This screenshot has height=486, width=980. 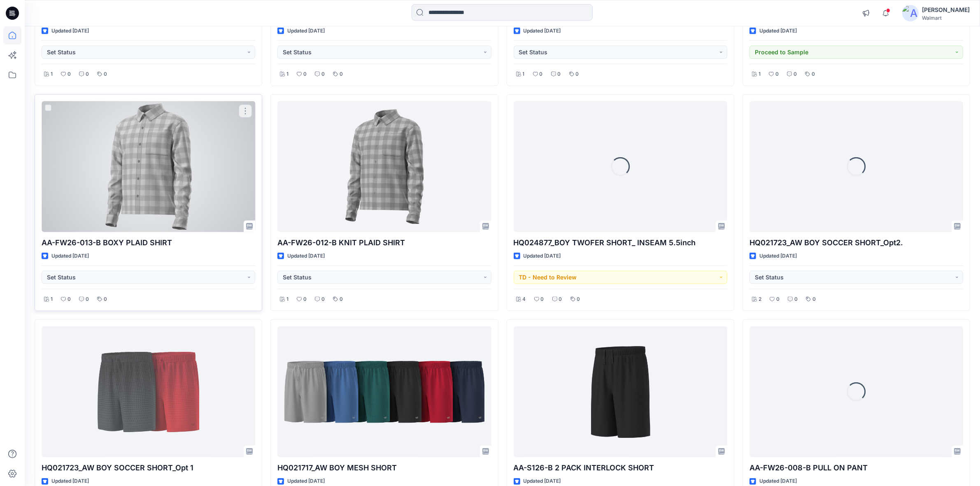 What do you see at coordinates (384, 243) in the screenshot?
I see `p: AA-FW26-012-B KNIT PLAID SHIRT` at bounding box center [384, 243].